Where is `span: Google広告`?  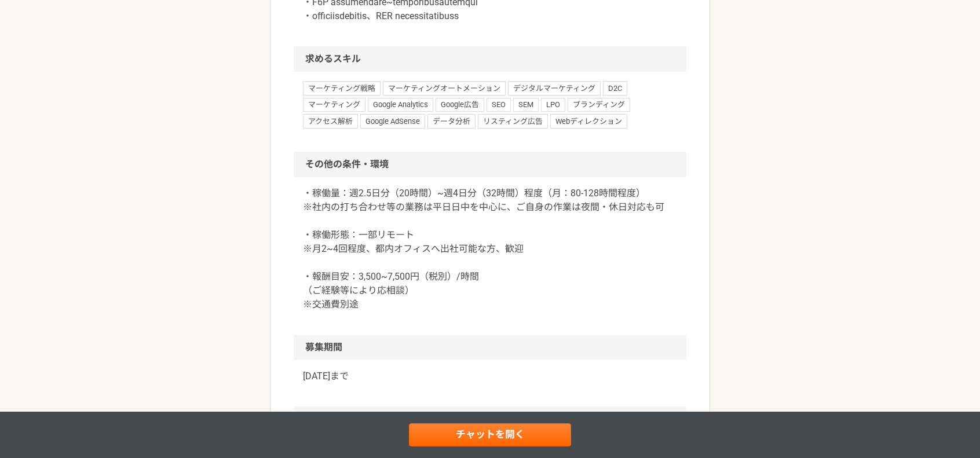
span: Google広告 is located at coordinates (460, 104).